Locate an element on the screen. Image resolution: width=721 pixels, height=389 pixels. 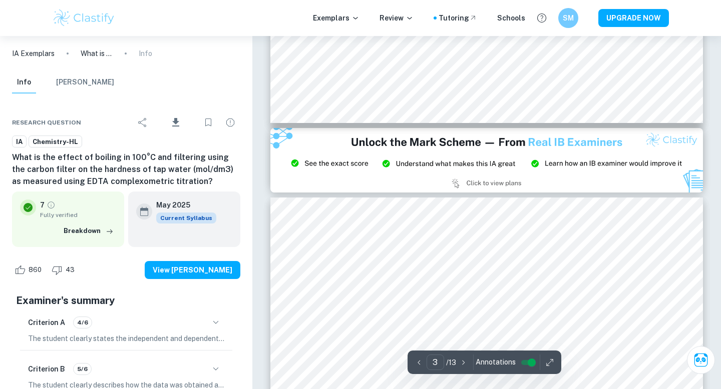
p: 7 is located at coordinates (42, 205).